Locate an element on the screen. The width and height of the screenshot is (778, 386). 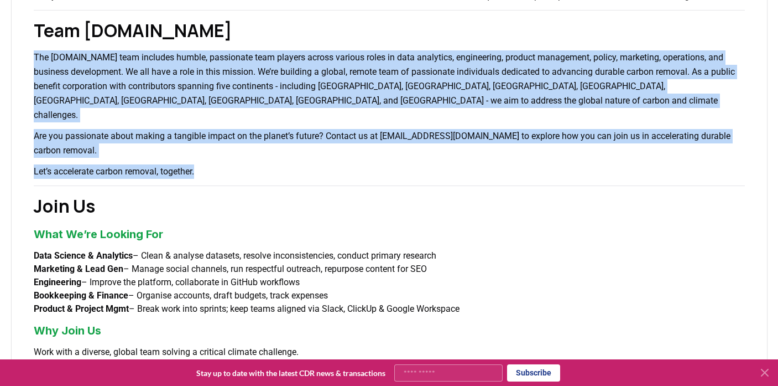
li: – Clean & analyse datasets, resolve inconsistencies, conduct primary research is located at coordinates (389, 256).